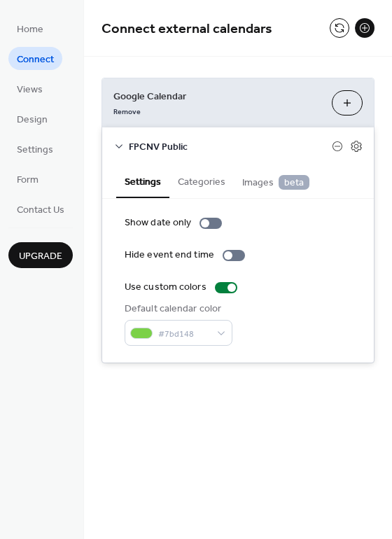 The height and width of the screenshot is (539, 392). Describe the element at coordinates (27, 178) in the screenshot. I see `a: Form` at that location.